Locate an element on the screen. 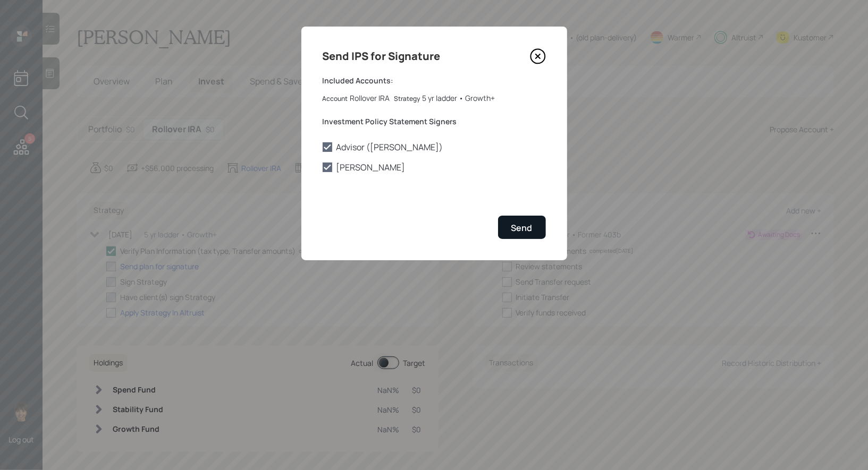 The height and width of the screenshot is (470, 868). label: Strategy is located at coordinates (408, 99).